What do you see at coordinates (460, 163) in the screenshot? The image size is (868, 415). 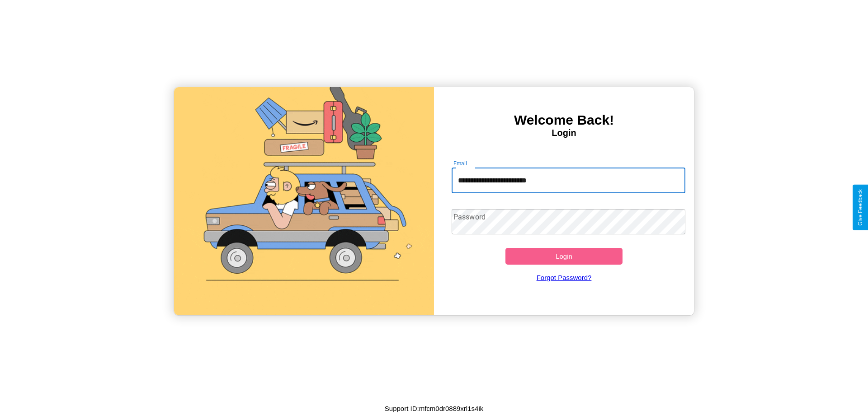 I see `label: Email` at bounding box center [460, 163].